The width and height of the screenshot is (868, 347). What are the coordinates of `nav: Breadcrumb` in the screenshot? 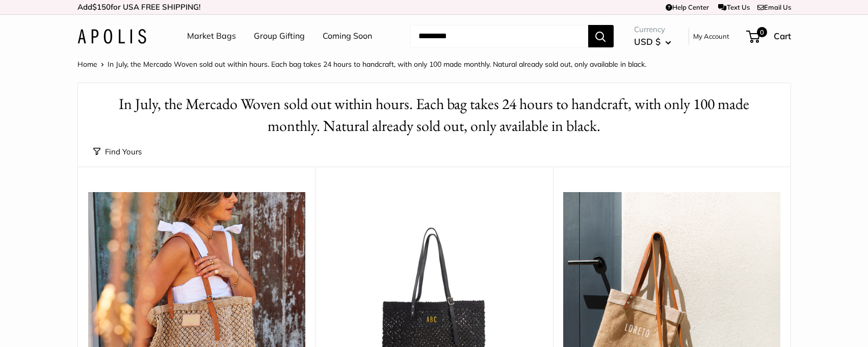 It's located at (362, 65).